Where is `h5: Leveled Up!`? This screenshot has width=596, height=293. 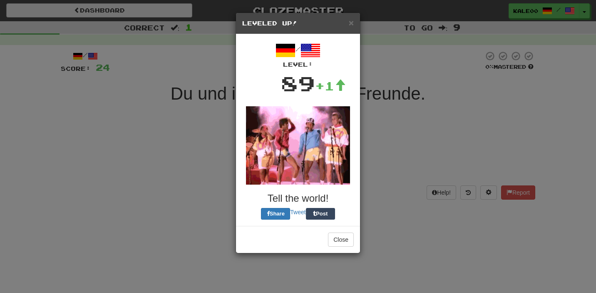
h5: Leveled Up! is located at coordinates (298, 23).